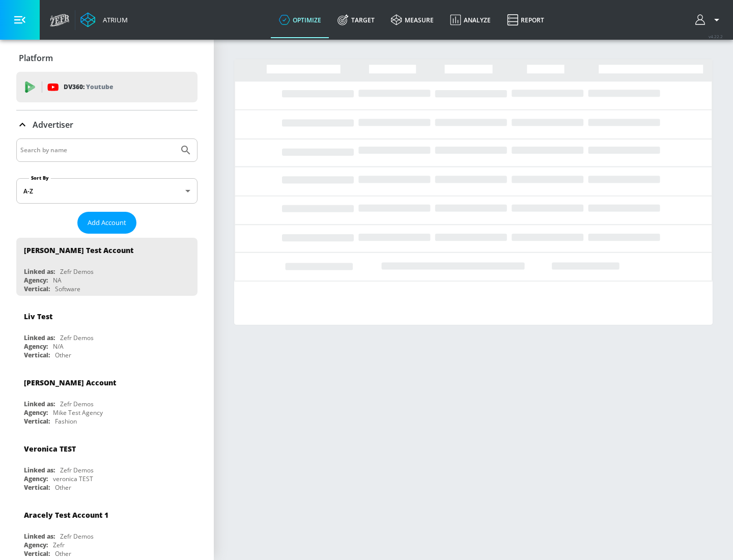 This screenshot has height=560, width=733. I want to click on p: Youtube, so click(99, 86).